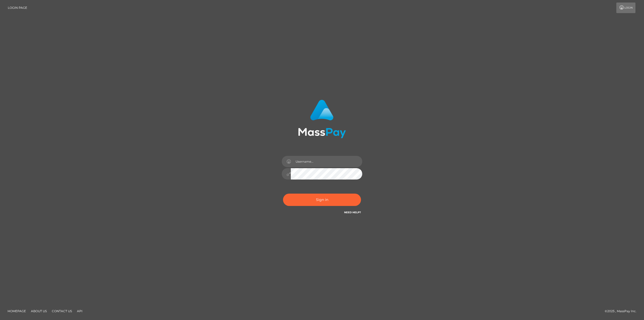 This screenshot has height=320, width=644. What do you see at coordinates (80, 311) in the screenshot?
I see `a: API` at bounding box center [80, 311].